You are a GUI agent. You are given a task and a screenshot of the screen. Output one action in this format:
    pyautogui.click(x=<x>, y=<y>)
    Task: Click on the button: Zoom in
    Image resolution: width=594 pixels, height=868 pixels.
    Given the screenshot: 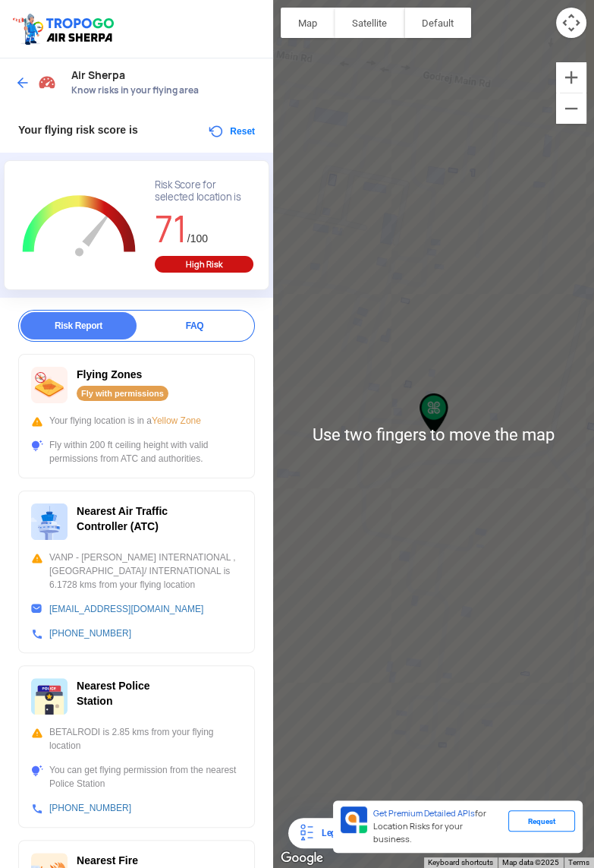 What is the action you would take?
    pyautogui.click(x=572, y=77)
    